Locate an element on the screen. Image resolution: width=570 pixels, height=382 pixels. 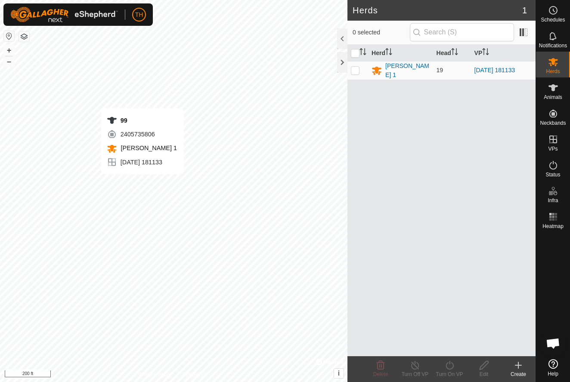
span: Infra is located at coordinates (553, 201).